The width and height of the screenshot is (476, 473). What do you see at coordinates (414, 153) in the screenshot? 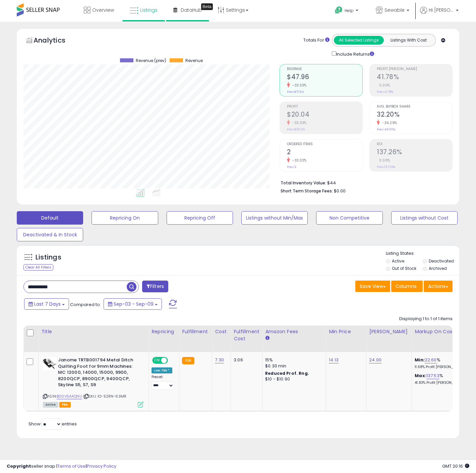
I see `h2: 137.26%` at bounding box center [414, 153].